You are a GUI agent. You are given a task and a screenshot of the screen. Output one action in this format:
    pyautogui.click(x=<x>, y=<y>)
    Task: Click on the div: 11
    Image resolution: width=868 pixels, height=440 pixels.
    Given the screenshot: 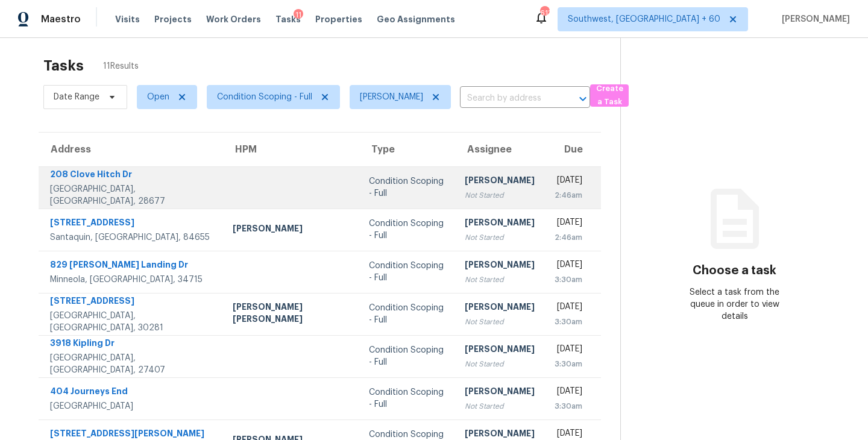 What is the action you would take?
    pyautogui.click(x=299, y=15)
    